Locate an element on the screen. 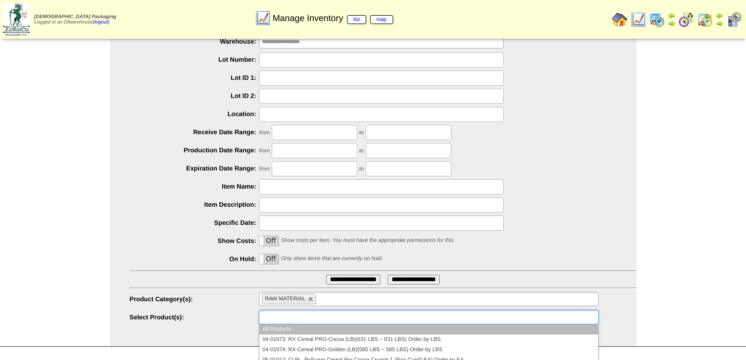 This screenshot has width=746, height=360. a: map is located at coordinates (382, 20).